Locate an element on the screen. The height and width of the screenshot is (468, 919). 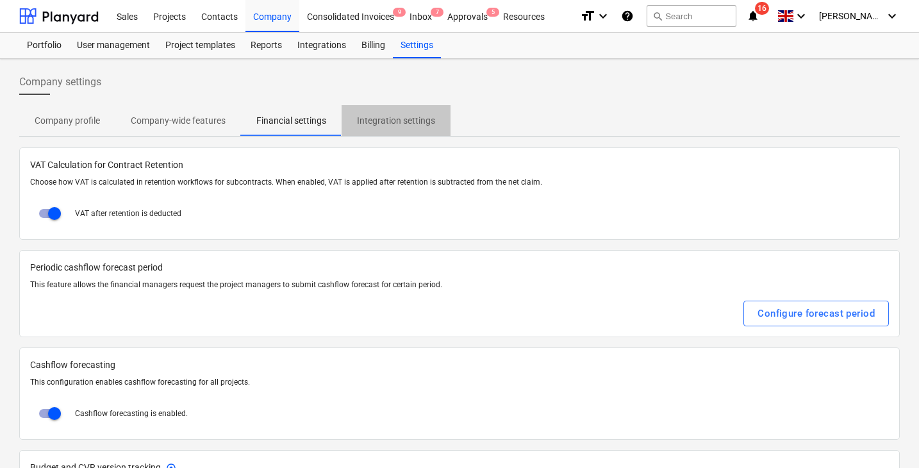
p: Company-wide features is located at coordinates (178, 120).